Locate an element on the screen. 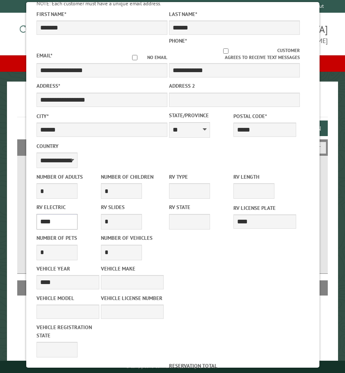  label: Email is located at coordinates (44, 55).